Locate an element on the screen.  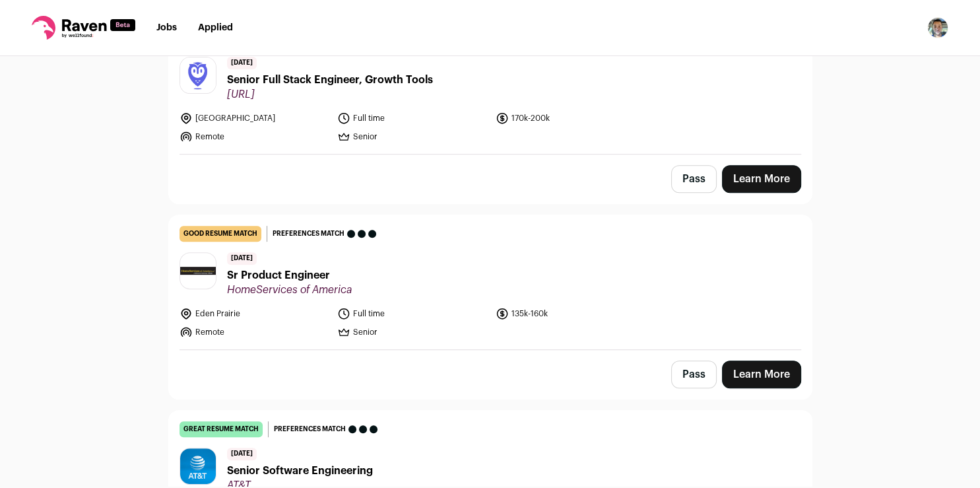
span: Senior Software Engineering is located at coordinates (299, 471).